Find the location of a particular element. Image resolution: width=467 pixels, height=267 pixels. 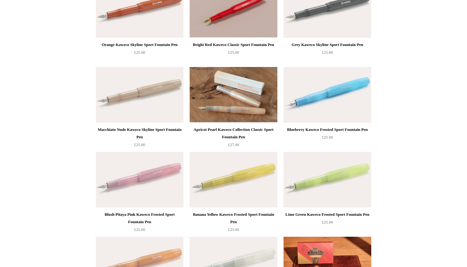

img: Macchiato Nude Kaweco Skyline Sport Fountain Pen is located at coordinates (139, 95).